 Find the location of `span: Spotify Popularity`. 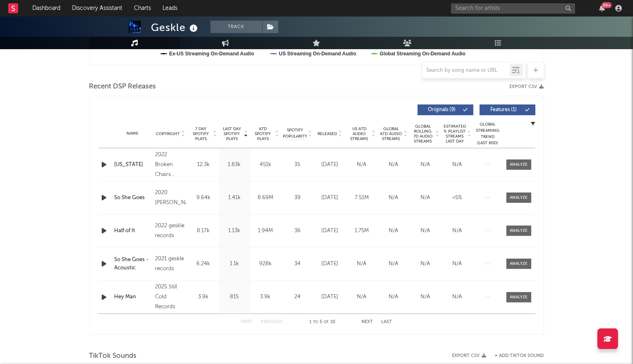

span: Spotify Popularity is located at coordinates (295, 134).